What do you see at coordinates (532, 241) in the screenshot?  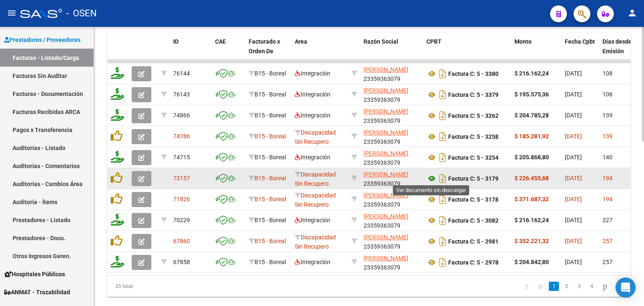 I see `strong: $ 352.221,32` at bounding box center [532, 241].